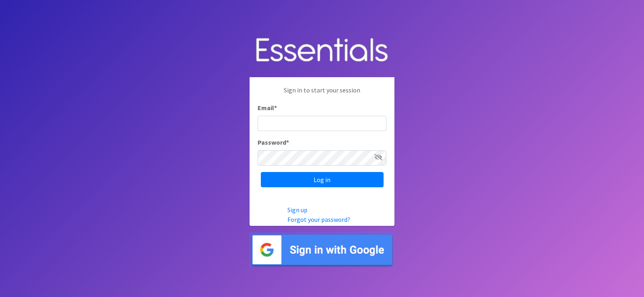  What do you see at coordinates (273, 142) in the screenshot?
I see `label: Password` at bounding box center [273, 142].